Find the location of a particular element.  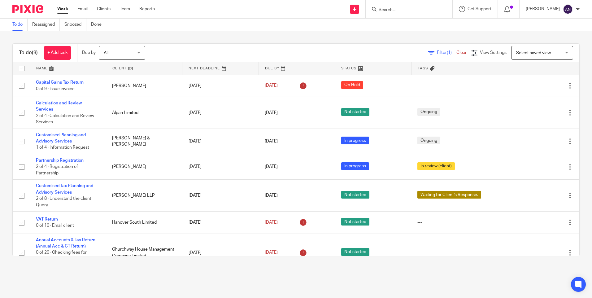

span: Select saved view is located at coordinates (534, 53).